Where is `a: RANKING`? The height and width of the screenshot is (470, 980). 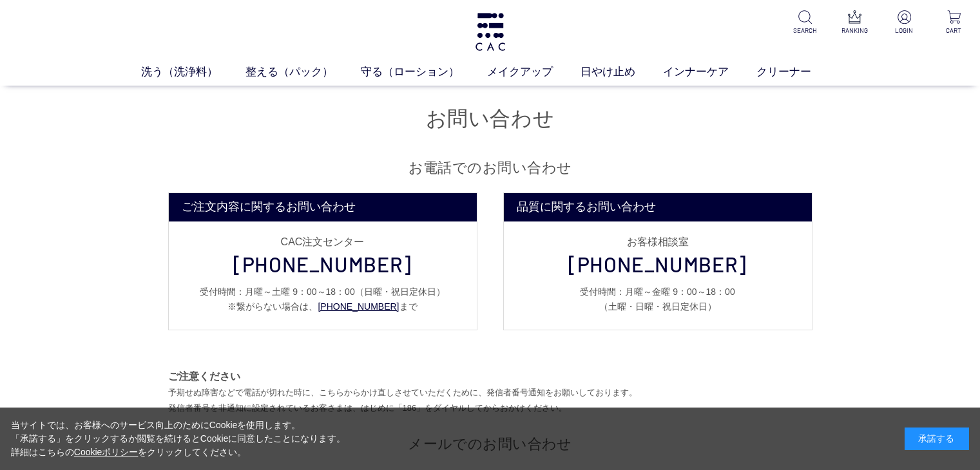 a: RANKING is located at coordinates (854, 22).